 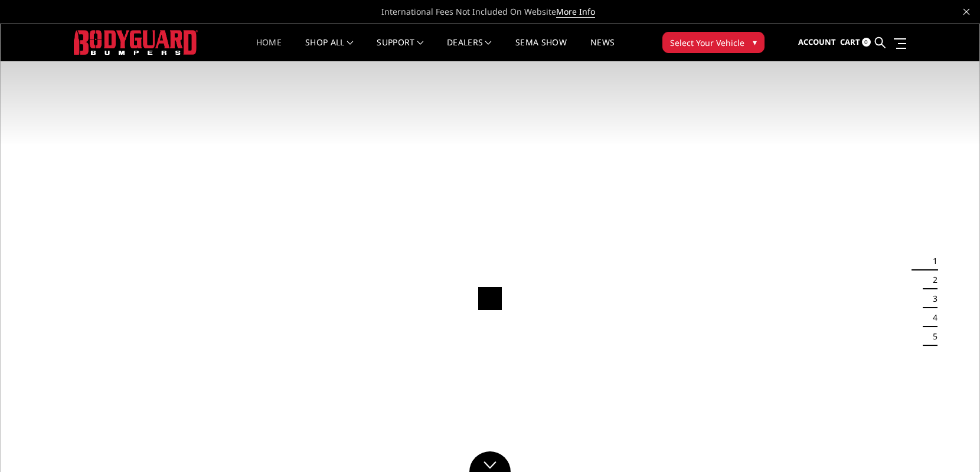 What do you see at coordinates (855, 42) in the screenshot?
I see `a: Cart 0` at bounding box center [855, 42].